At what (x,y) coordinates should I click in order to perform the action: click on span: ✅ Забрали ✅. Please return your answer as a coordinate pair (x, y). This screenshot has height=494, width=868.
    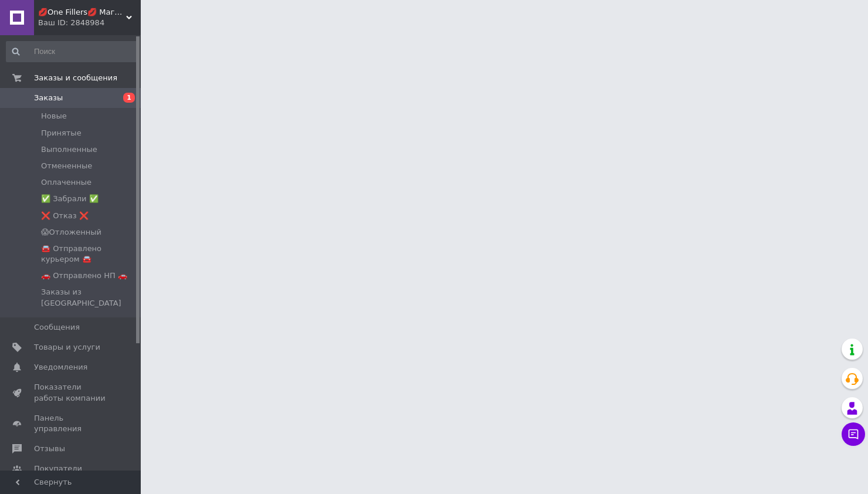
    Looking at the image, I should click on (70, 198).